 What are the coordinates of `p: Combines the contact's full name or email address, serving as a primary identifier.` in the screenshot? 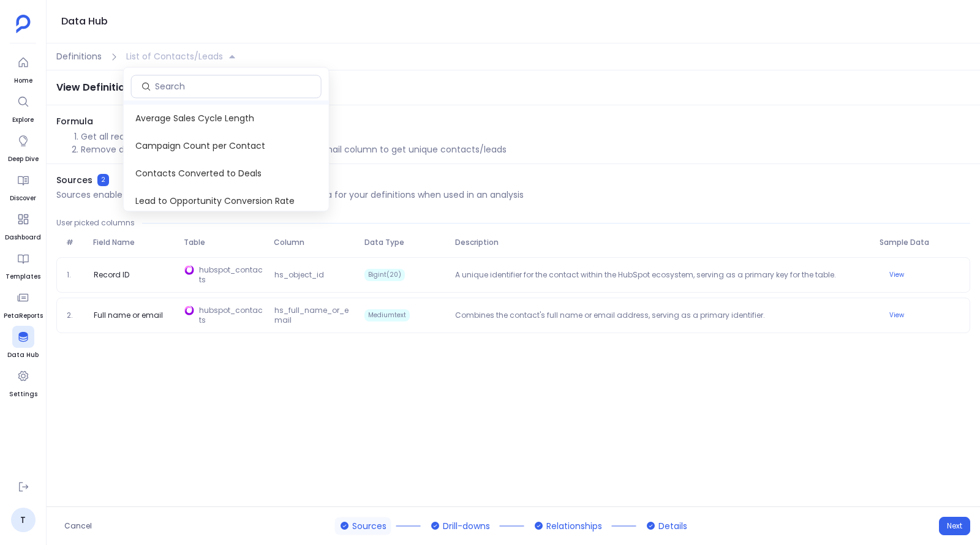 It's located at (662, 315).